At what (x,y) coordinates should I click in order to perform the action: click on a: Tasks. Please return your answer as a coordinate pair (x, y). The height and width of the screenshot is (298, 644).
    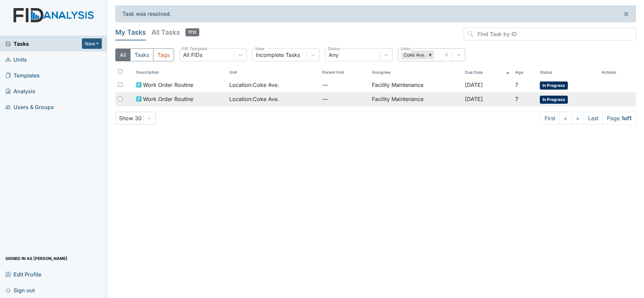
    Looking at the image, I should click on (44, 44).